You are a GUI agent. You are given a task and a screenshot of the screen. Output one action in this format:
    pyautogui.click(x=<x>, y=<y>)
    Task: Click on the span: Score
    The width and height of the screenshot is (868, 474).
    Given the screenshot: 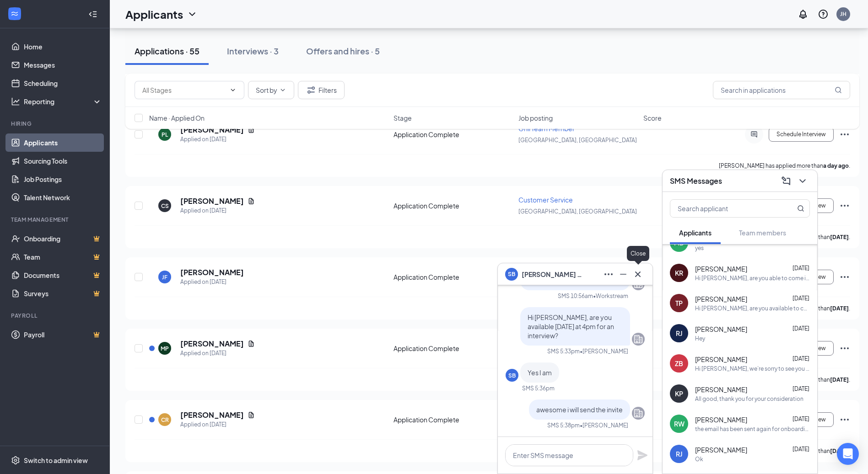 What is the action you would take?
    pyautogui.click(x=653, y=118)
    